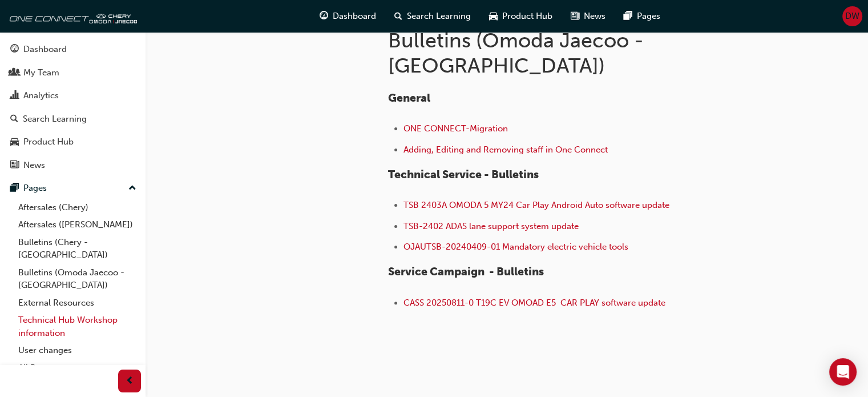  Describe the element at coordinates (72, 16) in the screenshot. I see `img: oneconnect` at that location.